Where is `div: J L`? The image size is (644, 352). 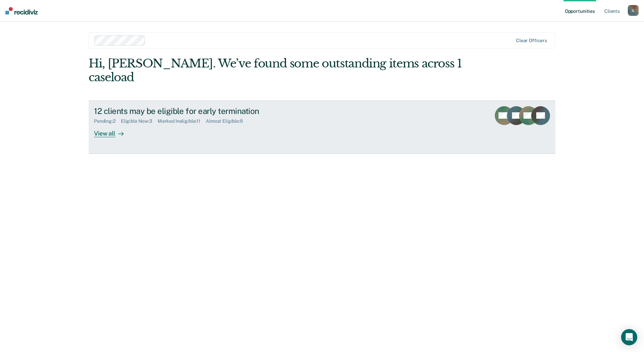
div: J L is located at coordinates (634, 10).